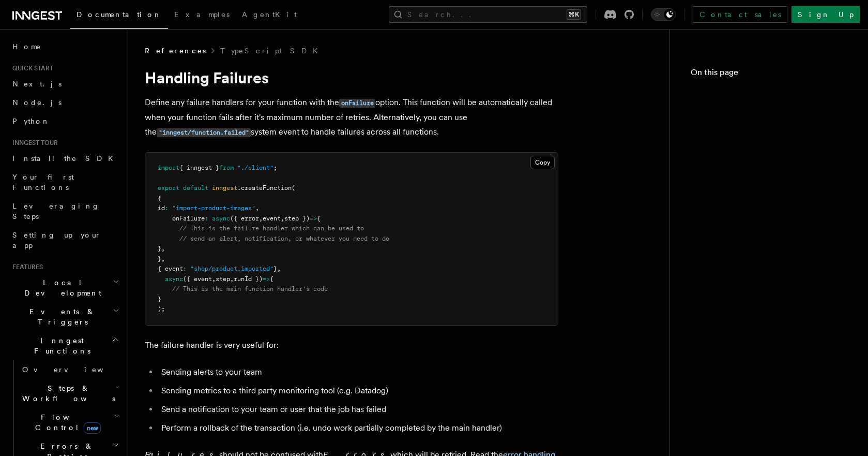  What do you see at coordinates (358, 372) in the screenshot?
I see `li: Sending alerts to your team` at bounding box center [358, 372].